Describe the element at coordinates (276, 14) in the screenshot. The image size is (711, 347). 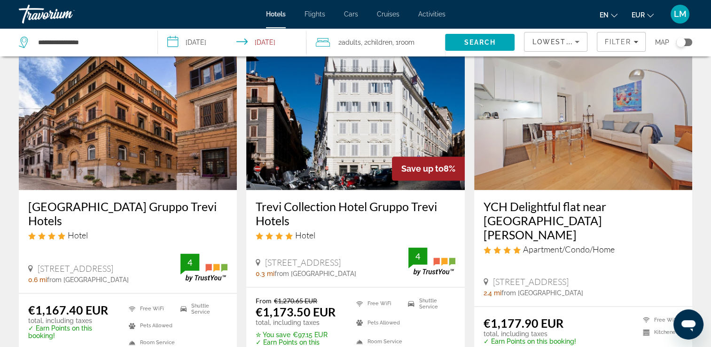
I see `a: Hotels` at that location.